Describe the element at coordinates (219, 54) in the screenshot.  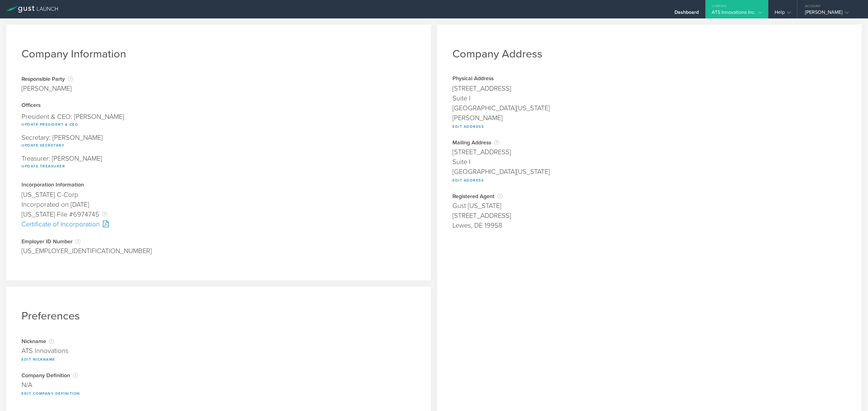
I see `h1: Company Information` at that location.